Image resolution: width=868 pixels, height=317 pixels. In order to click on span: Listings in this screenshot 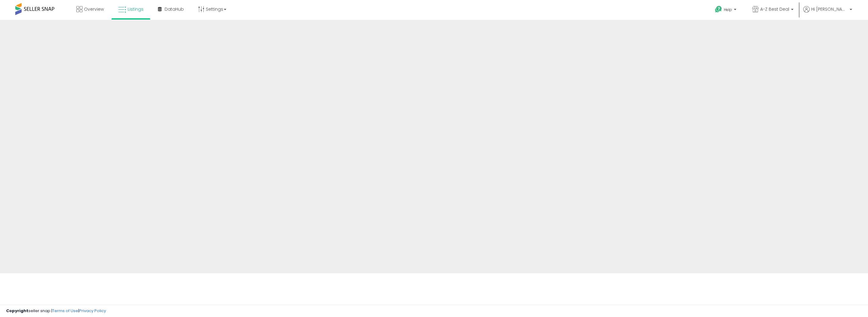, I will do `click(136, 9)`.